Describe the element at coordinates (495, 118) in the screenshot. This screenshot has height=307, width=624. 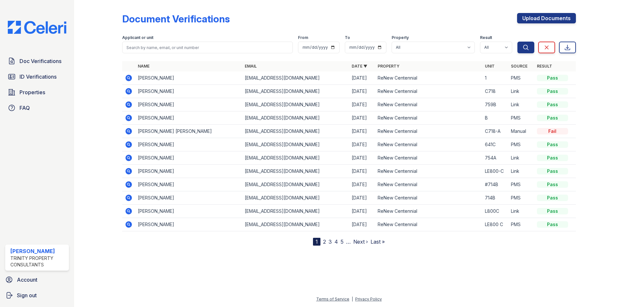
I see `td: B` at that location.